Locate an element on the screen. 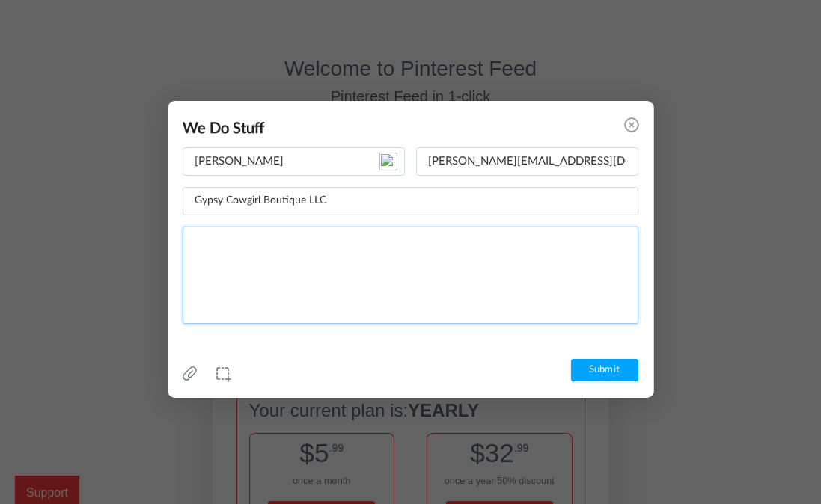 This screenshot has height=504, width=821. div: We Do Stuff is located at coordinates (390, 129).